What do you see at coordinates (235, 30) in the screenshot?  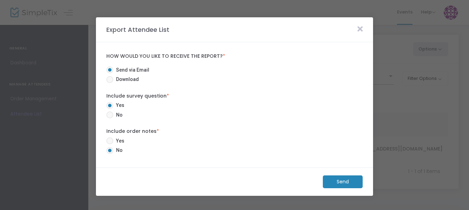 I see `m-panel-header: Export Attendee List` at bounding box center [235, 30].